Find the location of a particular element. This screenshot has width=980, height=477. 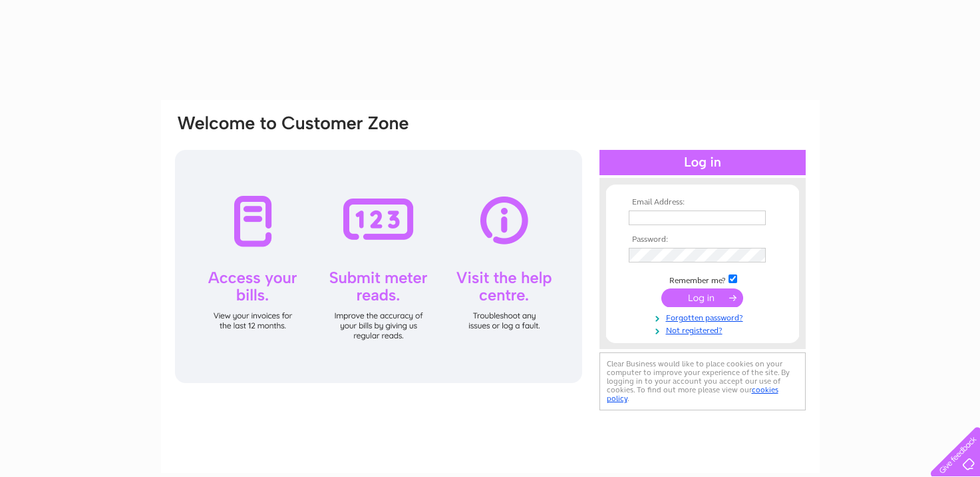

div: Clear Business would like to place cookies on your computer to improve your experience of the sit... is located at coordinates (703, 381).